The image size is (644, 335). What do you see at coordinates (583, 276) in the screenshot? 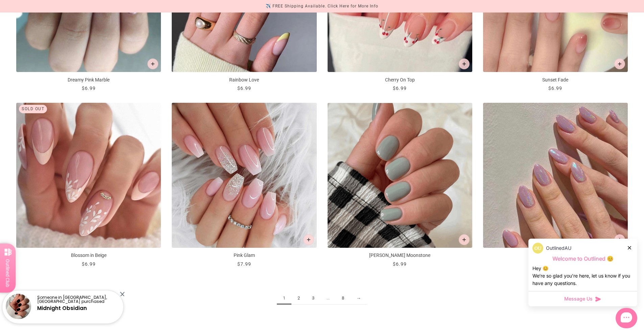
I see `div: Hey 😊 We‘re so glad you’re here, let us know if you have any questions.` at bounding box center [583, 276].